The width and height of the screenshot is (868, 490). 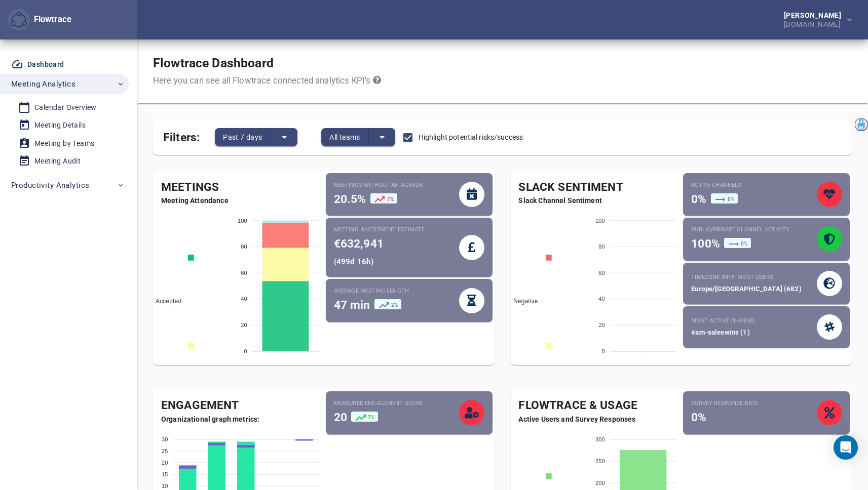 What do you see at coordinates (396, 185) in the screenshot?
I see `small: Meetings without an agenda` at bounding box center [396, 185].